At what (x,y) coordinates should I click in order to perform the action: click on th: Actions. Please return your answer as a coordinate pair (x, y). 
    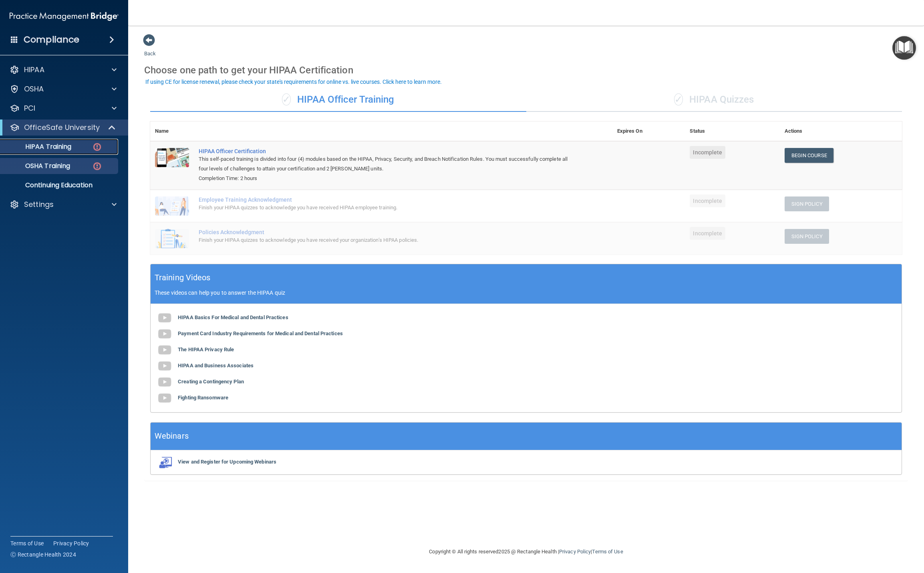
    Looking at the image, I should click on (841, 131).